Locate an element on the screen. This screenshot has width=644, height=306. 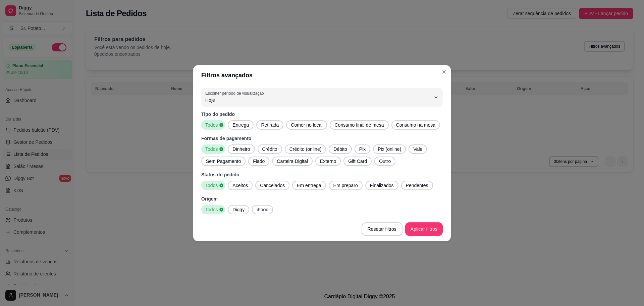
span: Gift Card is located at coordinates (358, 161).